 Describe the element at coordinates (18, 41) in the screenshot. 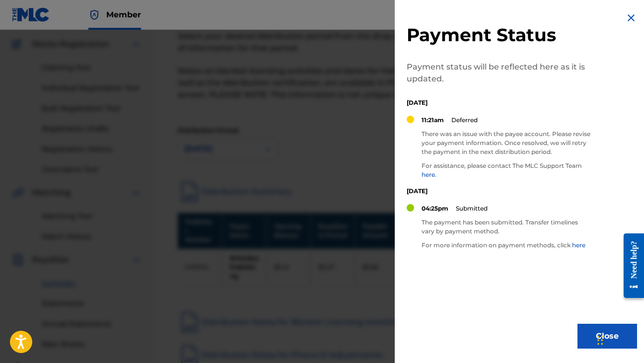

I see `div: Open Resource Center` at that location.